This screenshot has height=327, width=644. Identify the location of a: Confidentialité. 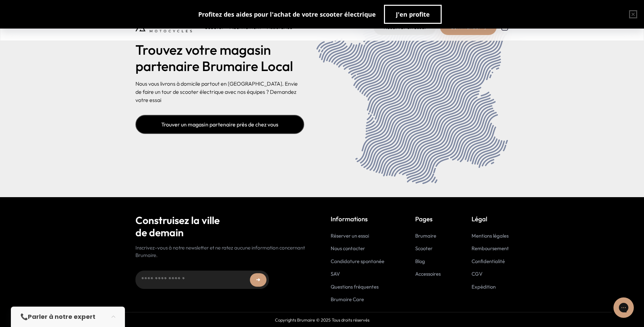
(488, 261).